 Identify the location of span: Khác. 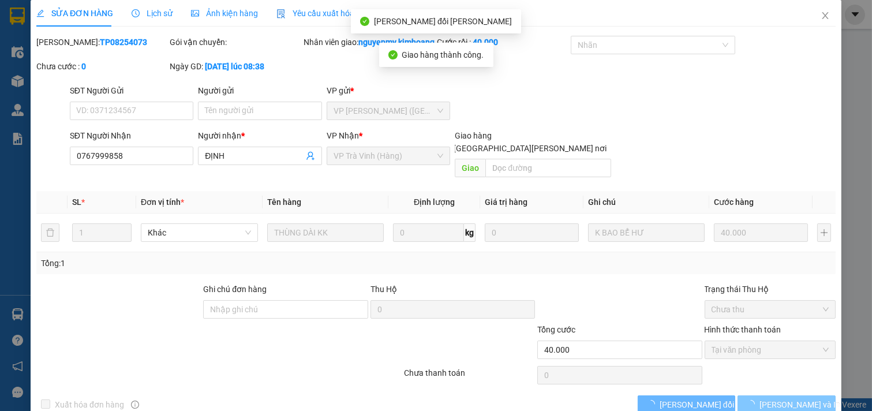
(199, 233).